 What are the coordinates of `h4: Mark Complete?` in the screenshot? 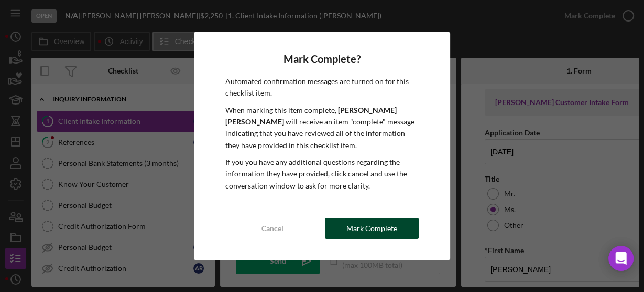 It's located at (322, 59).